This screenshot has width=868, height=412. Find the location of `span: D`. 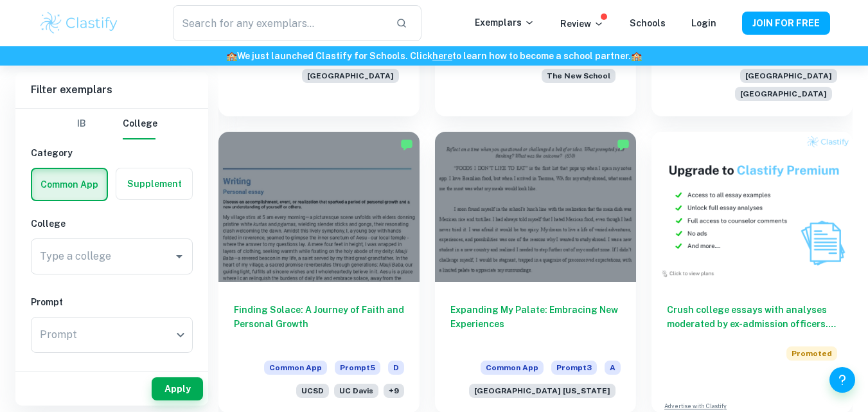

span: D is located at coordinates (396, 368).